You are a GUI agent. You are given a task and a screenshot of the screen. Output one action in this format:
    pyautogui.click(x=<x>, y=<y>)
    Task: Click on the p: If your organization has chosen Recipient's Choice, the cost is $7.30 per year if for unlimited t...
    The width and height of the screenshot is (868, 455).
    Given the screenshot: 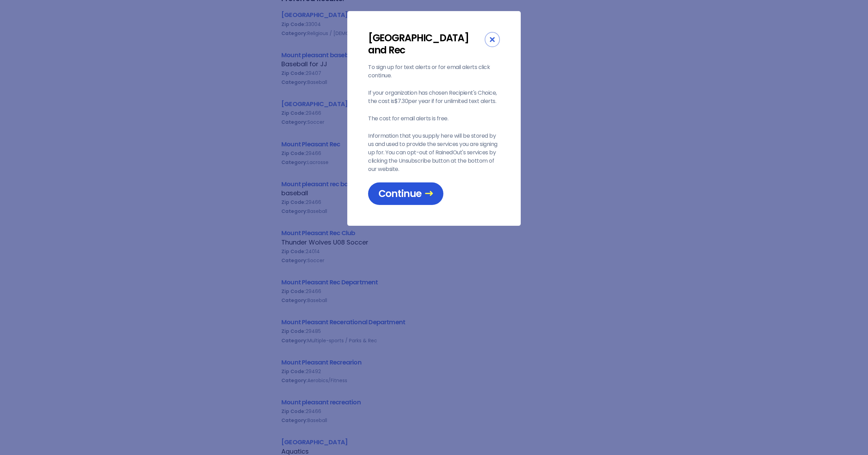 What is the action you would take?
    pyautogui.click(x=434, y=98)
    